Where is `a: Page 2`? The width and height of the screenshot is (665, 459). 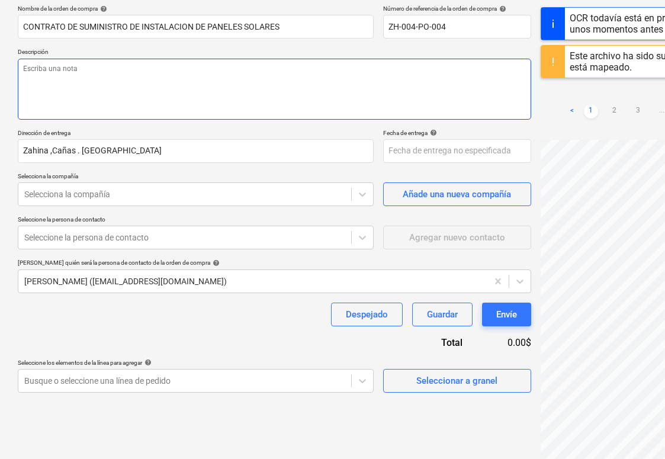
a: Page 2 is located at coordinates (615, 111).